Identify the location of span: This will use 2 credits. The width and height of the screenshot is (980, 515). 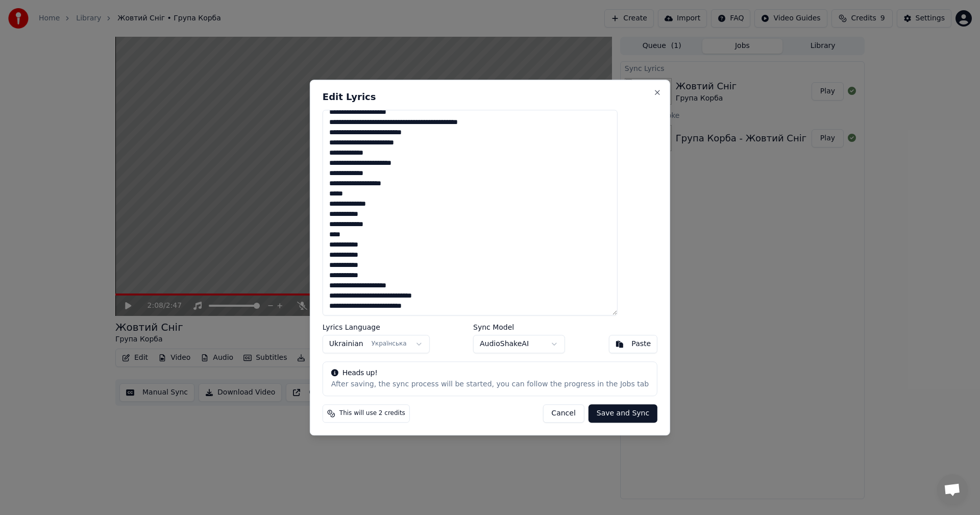
(372, 413).